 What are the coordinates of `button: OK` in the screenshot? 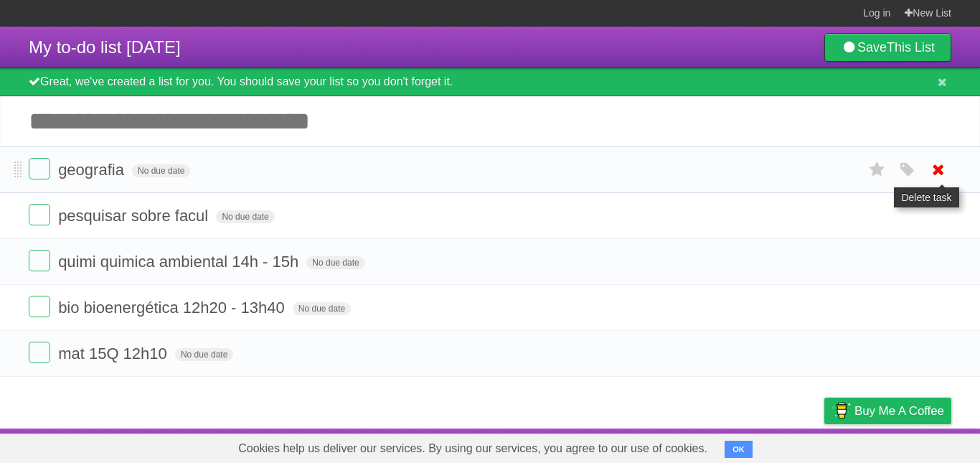 It's located at (738, 449).